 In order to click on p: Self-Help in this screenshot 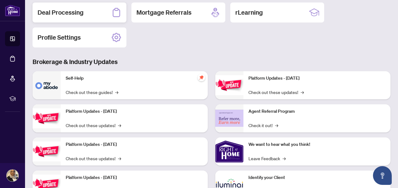, I will do `click(134, 79)`.